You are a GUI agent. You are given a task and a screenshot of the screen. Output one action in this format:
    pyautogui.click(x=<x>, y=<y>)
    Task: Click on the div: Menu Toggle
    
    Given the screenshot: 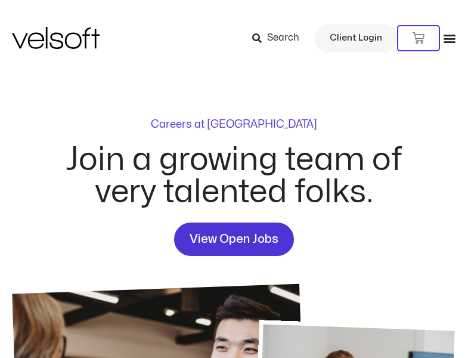 What is the action you would take?
    pyautogui.click(x=450, y=38)
    